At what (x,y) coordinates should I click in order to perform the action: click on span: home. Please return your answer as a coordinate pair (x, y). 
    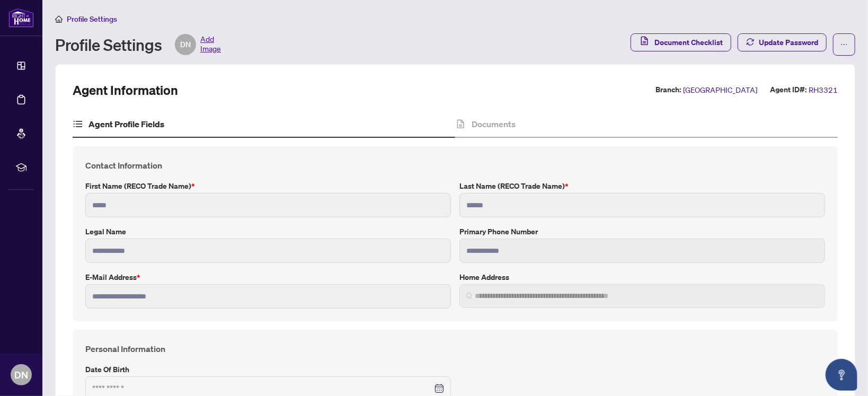
    Looking at the image, I should click on (59, 19).